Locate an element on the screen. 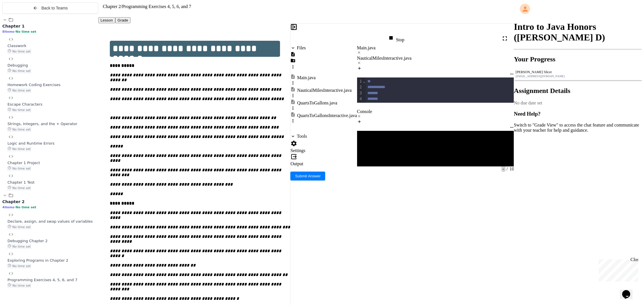 The image size is (644, 305). div: QuartsToGallonsInteractive.java is located at coordinates (327, 116).